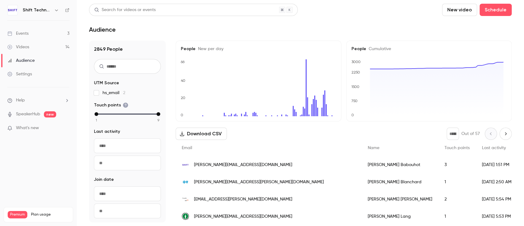 This screenshot has height=226, width=524. What do you see at coordinates (107, 83) in the screenshot?
I see `span: UTM Source` at bounding box center [107, 83].